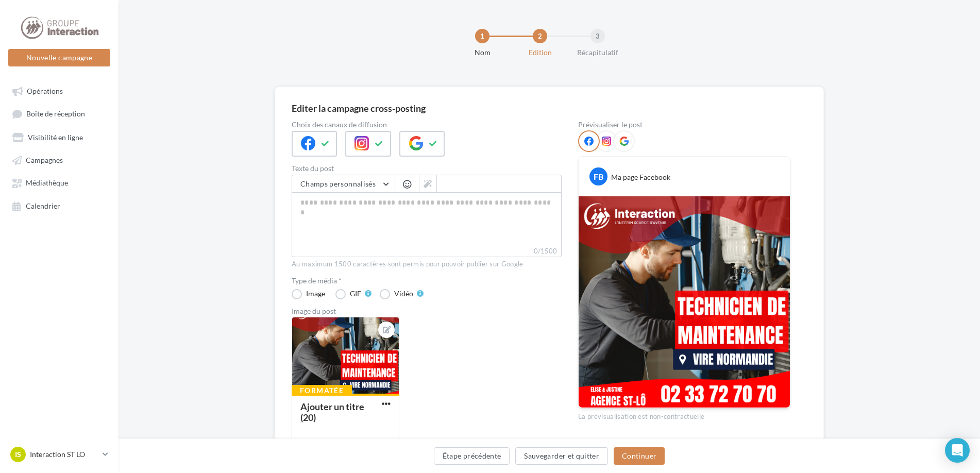 The image size is (980, 473). What do you see at coordinates (426, 311) in the screenshot?
I see `div: Image du post` at bounding box center [426, 311].